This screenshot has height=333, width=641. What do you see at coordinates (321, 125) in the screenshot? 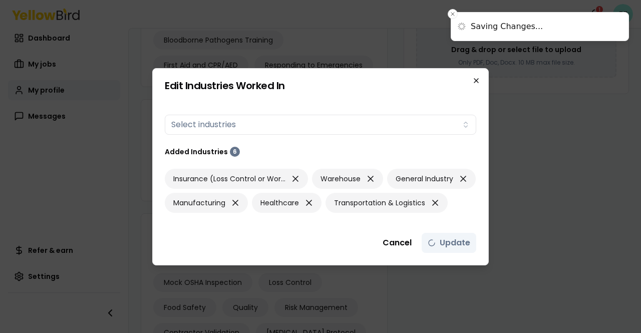
I see `button: Select industries` at bounding box center [321, 125].